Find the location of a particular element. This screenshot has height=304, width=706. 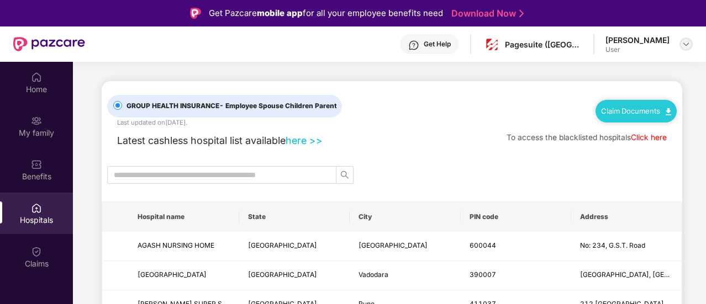

span: AGASH NURSING HOME is located at coordinates (176, 245).